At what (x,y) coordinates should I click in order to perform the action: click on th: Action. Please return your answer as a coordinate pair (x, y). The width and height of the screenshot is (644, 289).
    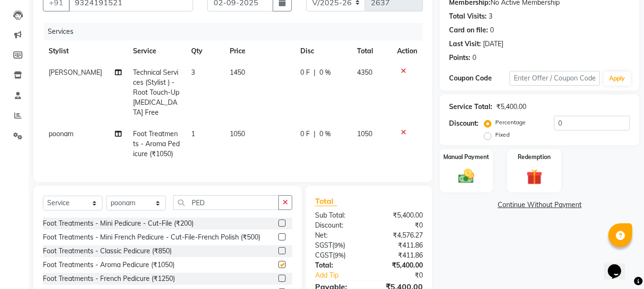
    Looking at the image, I should click on (407, 51).